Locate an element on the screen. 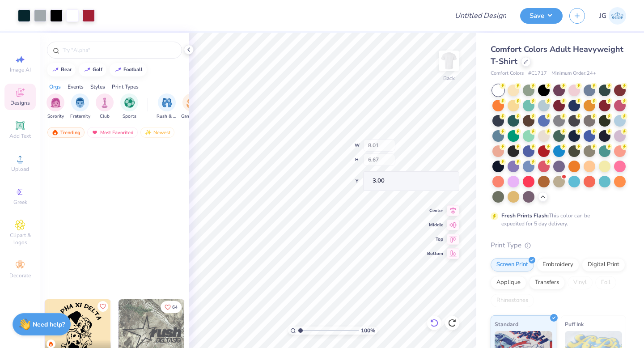  img: Fraternity Image is located at coordinates (80, 103).